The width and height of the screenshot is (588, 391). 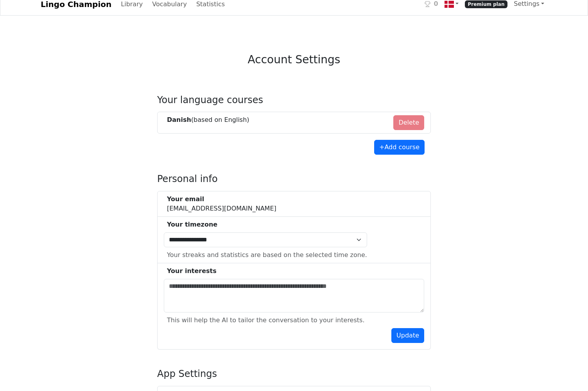 What do you see at coordinates (266, 240) in the screenshot?
I see `select: Select Time Zone` at bounding box center [266, 240].